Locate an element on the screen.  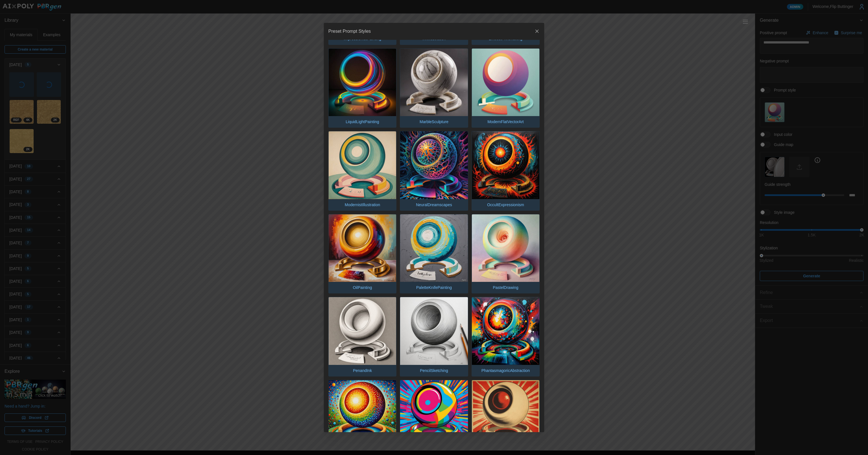
img: PastelDrawing.jpg is located at coordinates (505, 248).